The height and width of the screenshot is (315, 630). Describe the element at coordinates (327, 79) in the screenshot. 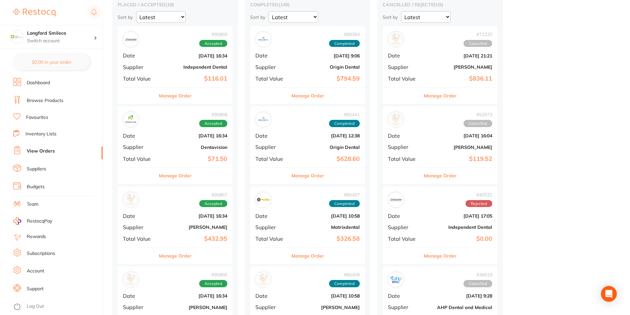

I see `b: $794.59` at that location.